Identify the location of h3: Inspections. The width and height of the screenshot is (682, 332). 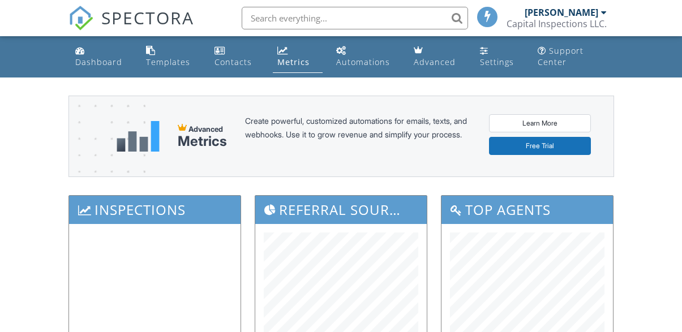
(155, 209).